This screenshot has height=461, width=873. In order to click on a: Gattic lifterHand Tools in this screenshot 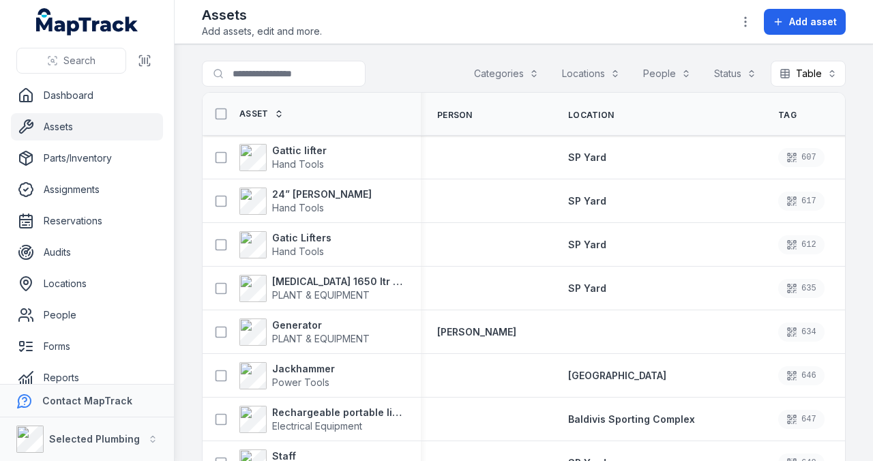, I will do `click(283, 158)`.